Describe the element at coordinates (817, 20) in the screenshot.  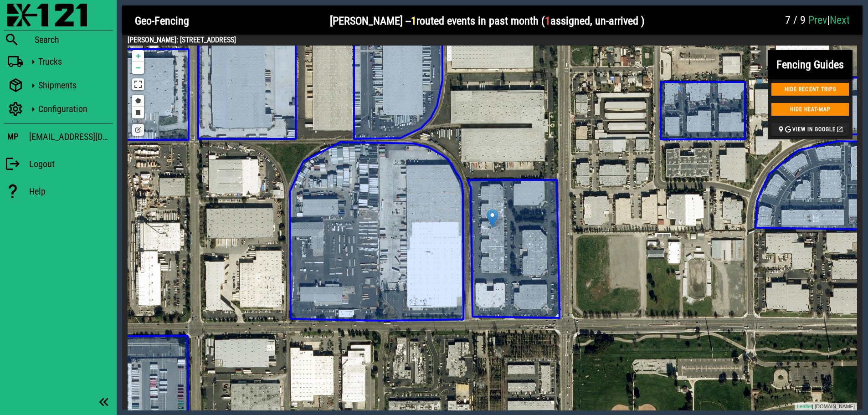
I see `a: Prev` at that location.